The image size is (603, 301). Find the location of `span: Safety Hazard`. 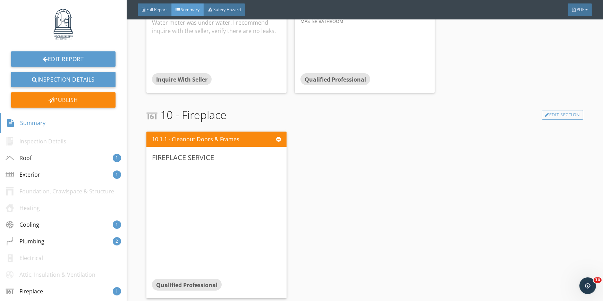

span: Safety Hazard is located at coordinates (227, 9).